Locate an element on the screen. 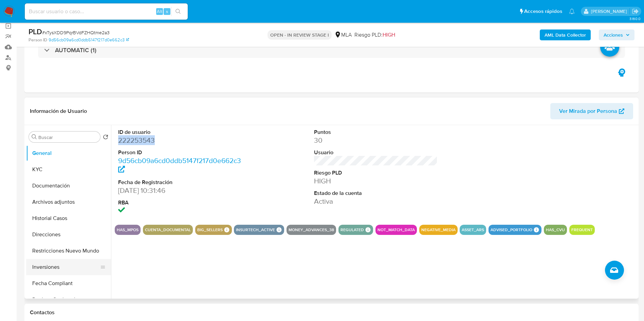 This screenshot has width=644, height=321. b: Person ID is located at coordinates (38, 40).